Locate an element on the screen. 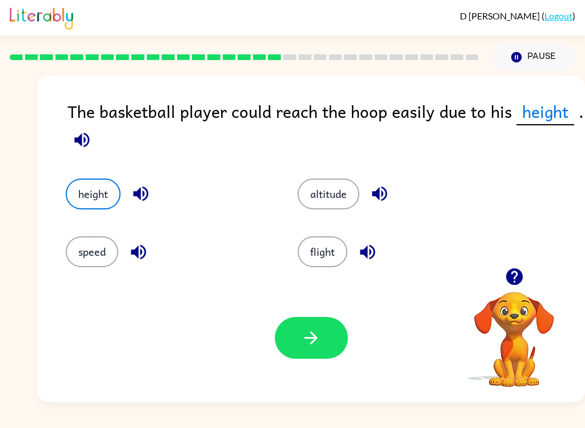  button: height is located at coordinates (93, 194).